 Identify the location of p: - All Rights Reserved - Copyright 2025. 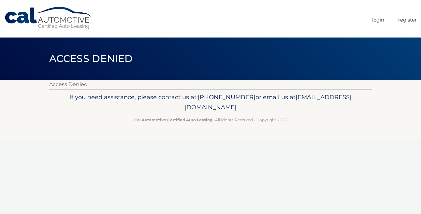
(211, 120).